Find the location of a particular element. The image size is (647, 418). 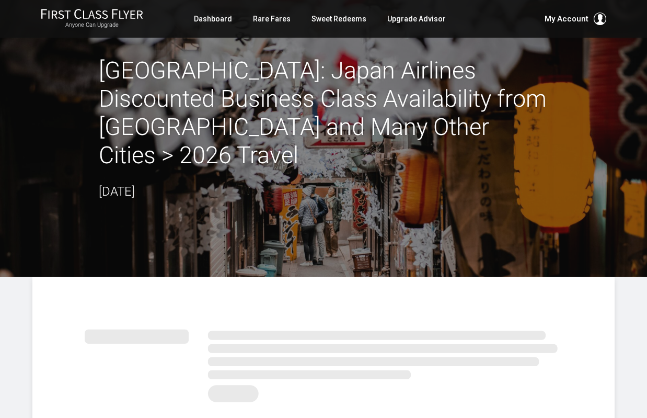

a: Upgrade Advisor is located at coordinates (417, 19).